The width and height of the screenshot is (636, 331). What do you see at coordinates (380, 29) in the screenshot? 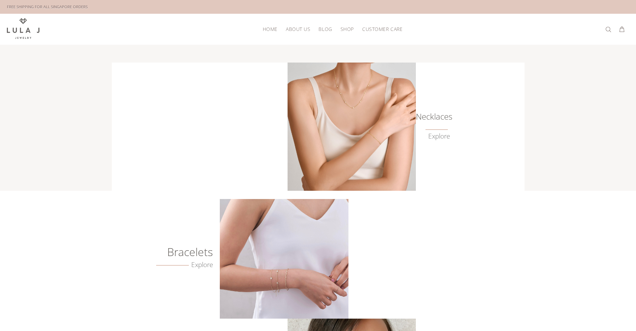
I see `a: CUSTOMER CARE` at bounding box center [380, 29].